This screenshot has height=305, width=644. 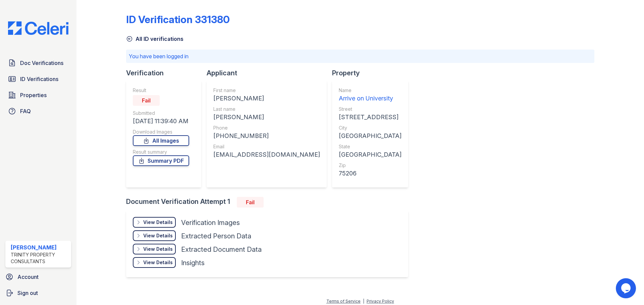 What do you see at coordinates (270, 202) in the screenshot?
I see `div: Document Verification Attempt 1` at bounding box center [270, 202].